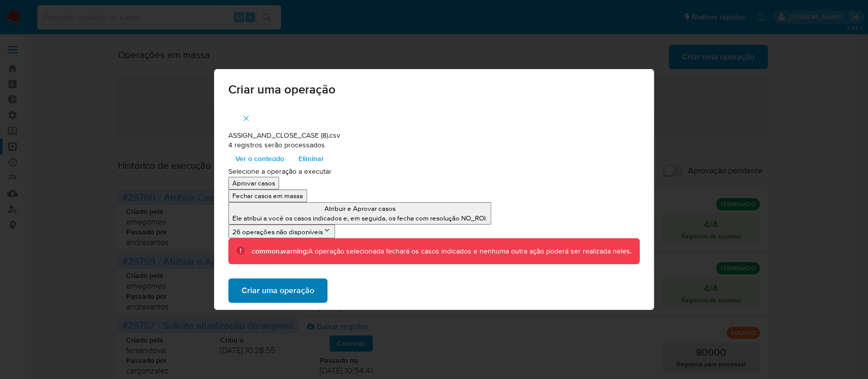  I want to click on button: Eliminar, so click(312, 159).